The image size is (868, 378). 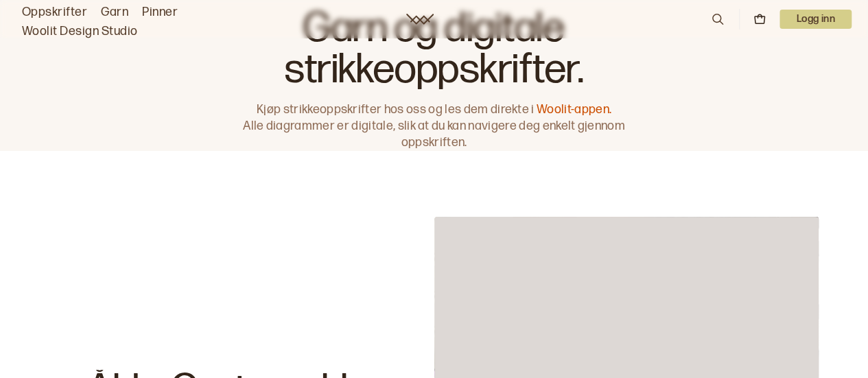 What do you see at coordinates (420, 19) in the screenshot?
I see `a: Woolit` at bounding box center [420, 19].